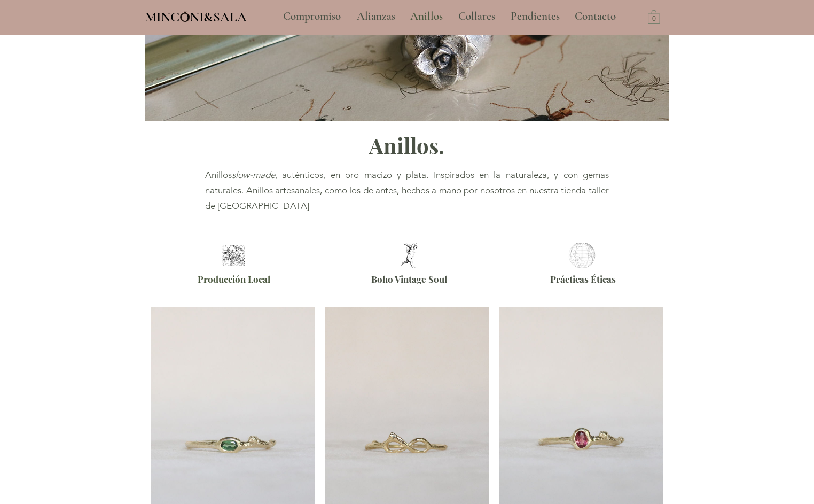 This screenshot has height=504, width=814. What do you see at coordinates (312, 17) in the screenshot?
I see `a: Compromiso` at bounding box center [312, 17].